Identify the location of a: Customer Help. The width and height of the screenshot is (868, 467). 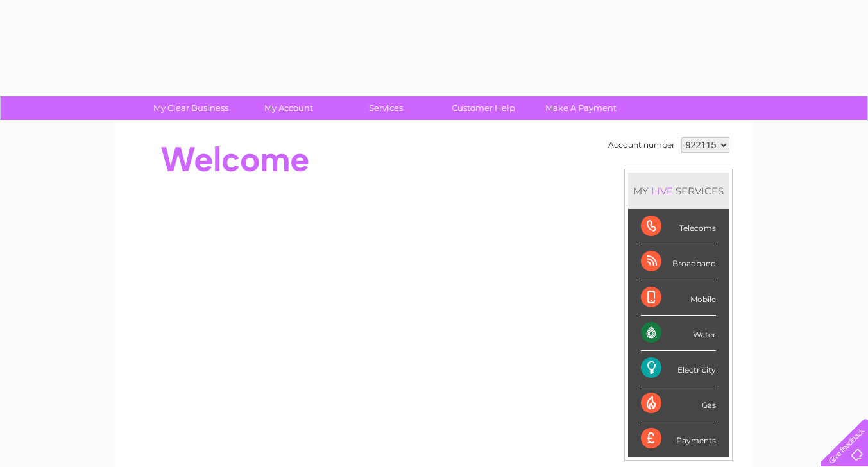
(483, 108).